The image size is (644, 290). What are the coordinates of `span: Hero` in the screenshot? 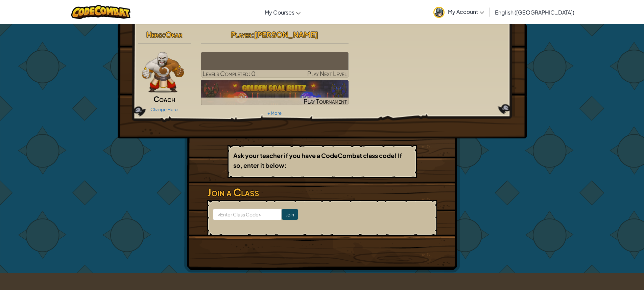 It's located at (155, 35).